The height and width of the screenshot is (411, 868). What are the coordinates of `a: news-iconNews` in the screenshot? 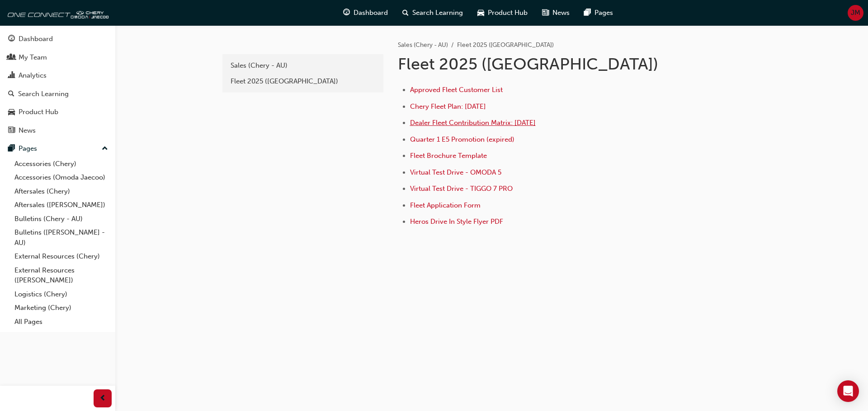 It's located at (555, 13).